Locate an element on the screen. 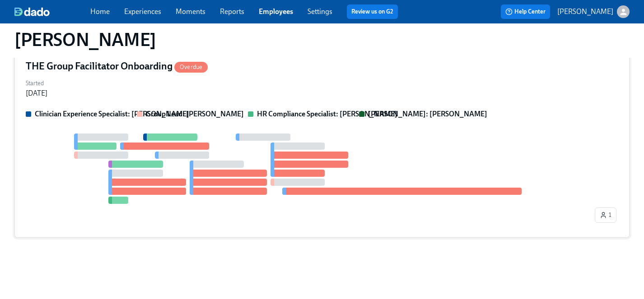 This screenshot has height=299, width=644. h4: THE Group Facilitator Onboarding is located at coordinates (116, 67).